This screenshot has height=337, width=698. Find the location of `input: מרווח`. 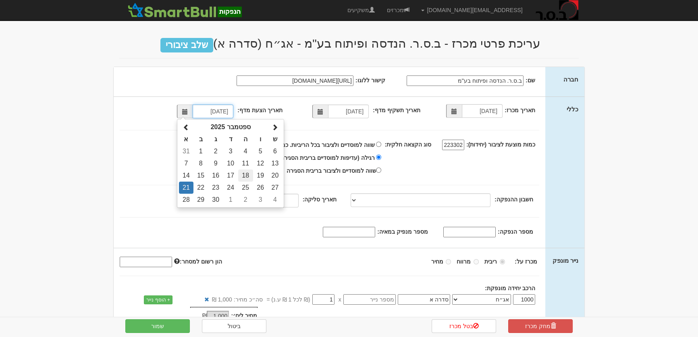

input: מרווח is located at coordinates (476, 261).